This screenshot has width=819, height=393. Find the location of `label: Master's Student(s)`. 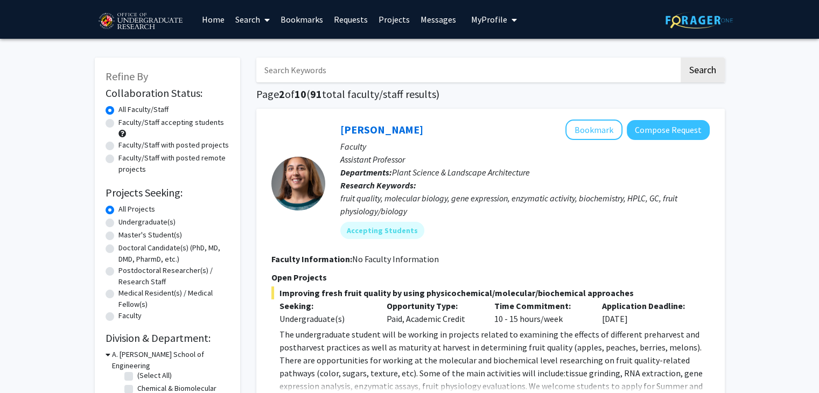

label: Master's Student(s) is located at coordinates (150, 235).